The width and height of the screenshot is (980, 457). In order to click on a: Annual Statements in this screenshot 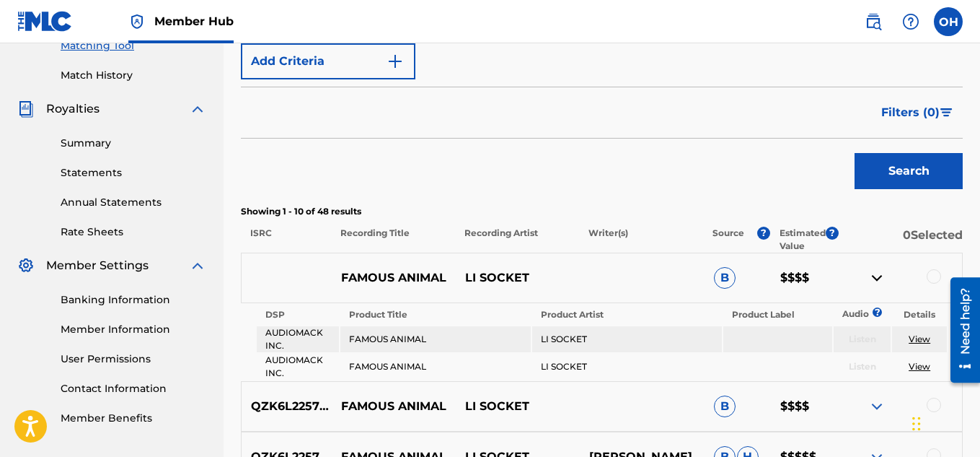, I will do `click(133, 202)`.